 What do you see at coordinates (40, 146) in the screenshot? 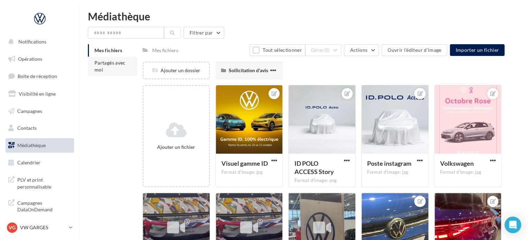
I see `a: Médiathèque` at bounding box center [40, 146].